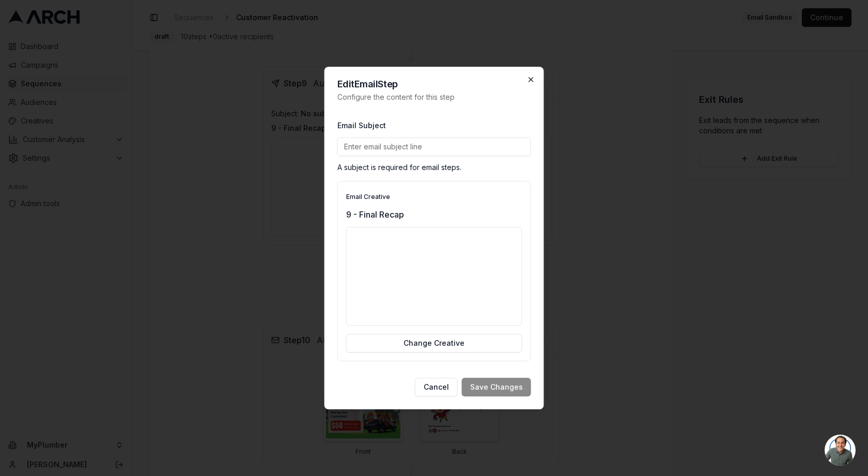 Image resolution: width=868 pixels, height=476 pixels. What do you see at coordinates (434, 84) in the screenshot?
I see `h2: Edit Email Step` at bounding box center [434, 84].